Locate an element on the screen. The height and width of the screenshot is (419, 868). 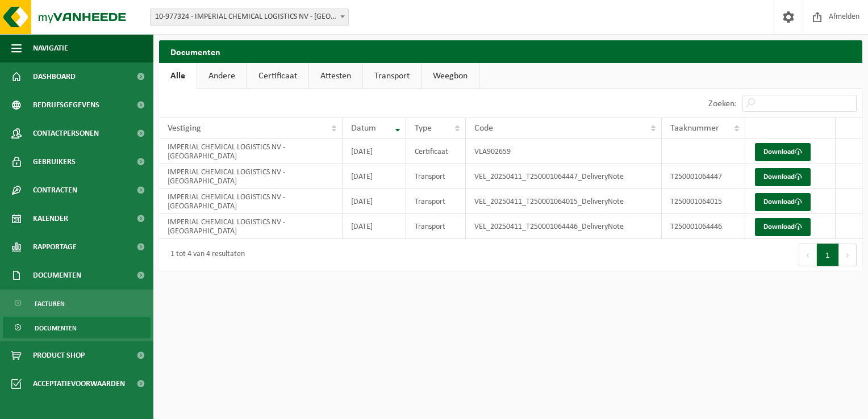
td: T250001064015 is located at coordinates (703, 202).